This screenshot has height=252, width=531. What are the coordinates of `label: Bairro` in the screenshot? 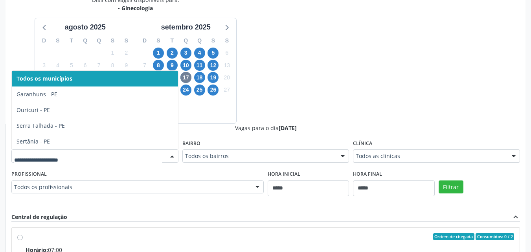 It's located at (191, 144).